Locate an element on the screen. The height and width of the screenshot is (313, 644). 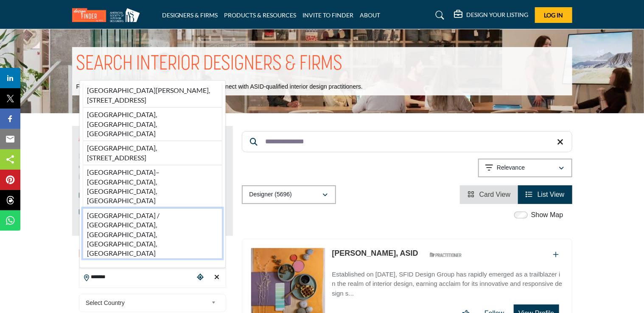
span: Select Country is located at coordinates (147, 303).